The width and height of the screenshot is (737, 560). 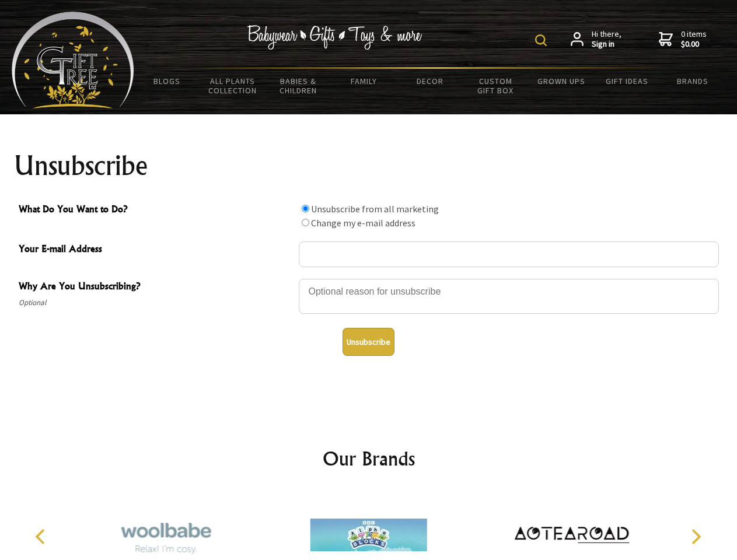 What do you see at coordinates (42, 536) in the screenshot?
I see `button: Previous` at bounding box center [42, 536].